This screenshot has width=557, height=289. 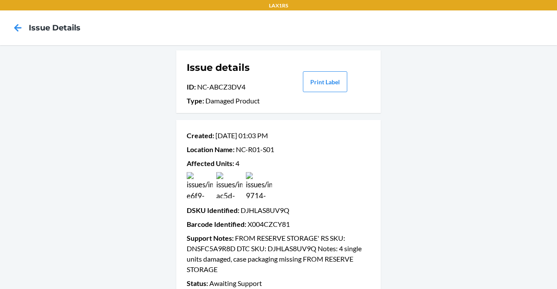 I want to click on span: Support Notes :, so click(x=210, y=238).